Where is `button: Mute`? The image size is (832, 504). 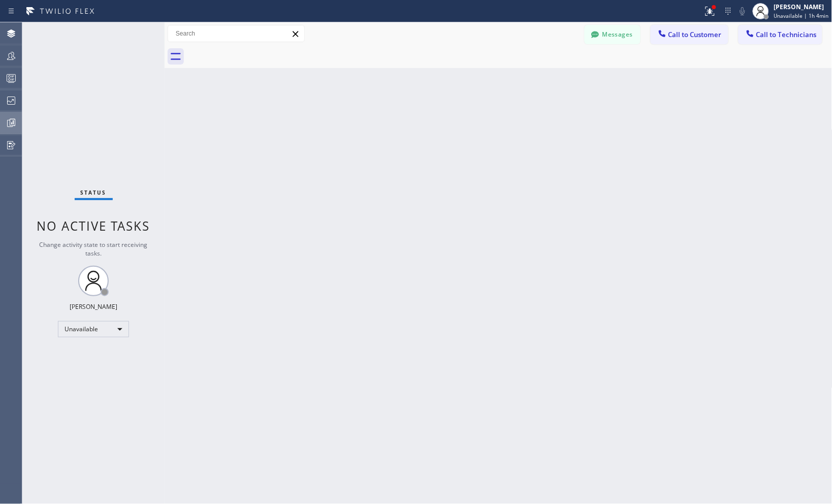 button: Mute is located at coordinates (743, 11).